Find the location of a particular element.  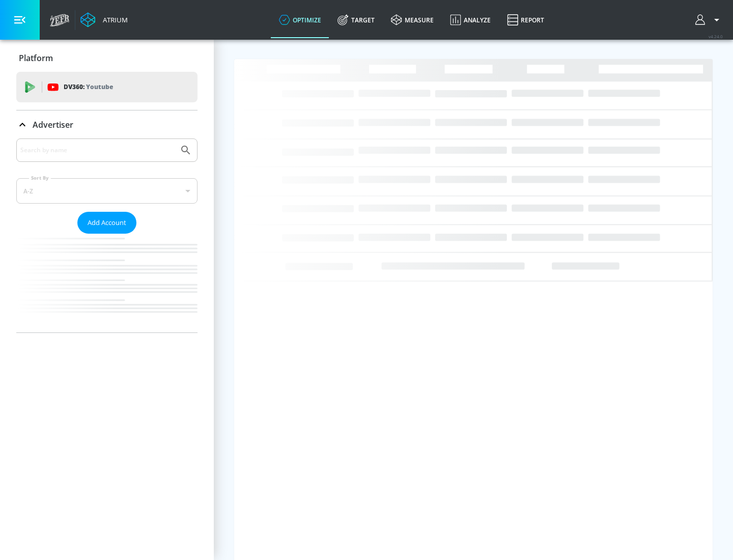

div: A-Z is located at coordinates (107, 191).